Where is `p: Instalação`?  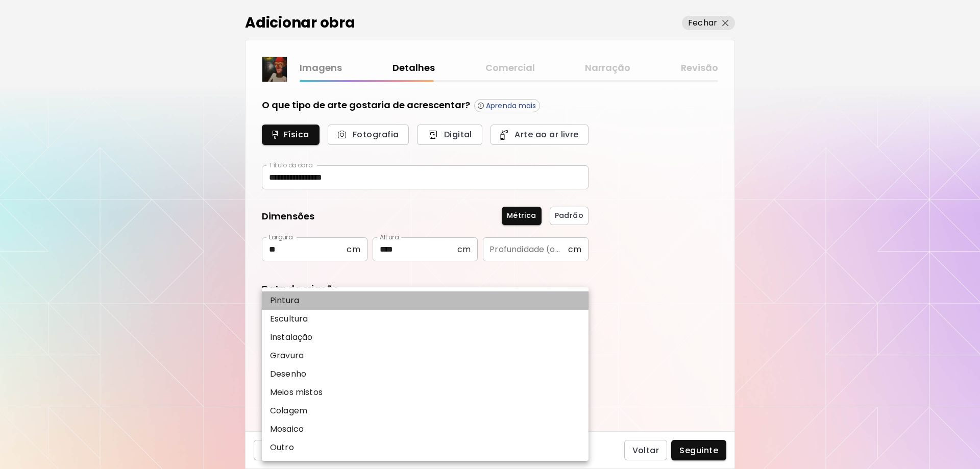 p: Instalação is located at coordinates (291, 337).